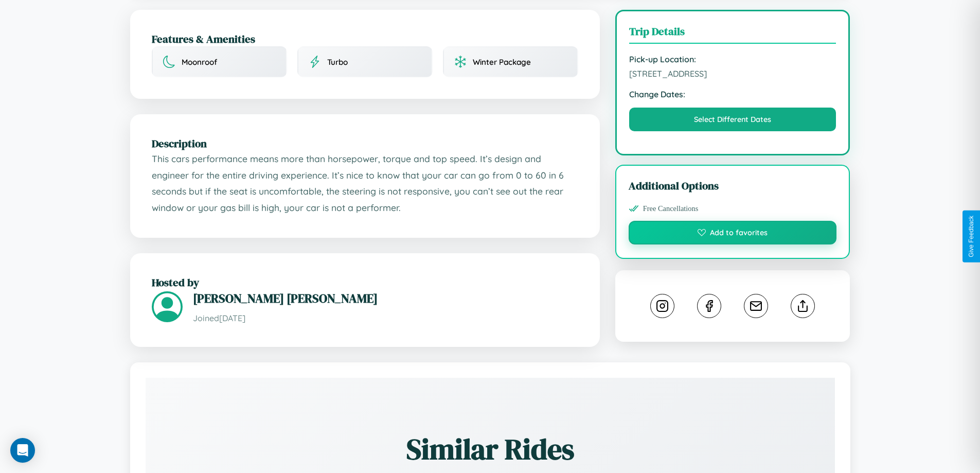  What do you see at coordinates (338, 62) in the screenshot?
I see `span: Turbo` at bounding box center [338, 62].